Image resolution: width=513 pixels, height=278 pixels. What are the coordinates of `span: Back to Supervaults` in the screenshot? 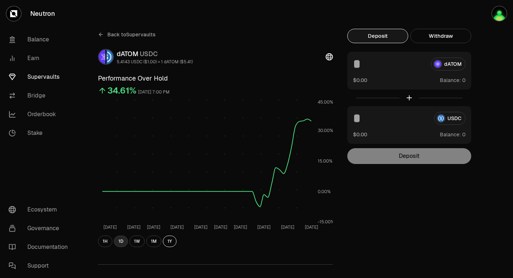 It's located at (131, 35).